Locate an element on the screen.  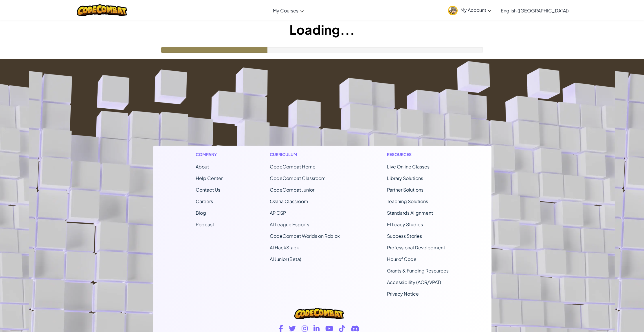
a: Success Stories is located at coordinates (405, 236).